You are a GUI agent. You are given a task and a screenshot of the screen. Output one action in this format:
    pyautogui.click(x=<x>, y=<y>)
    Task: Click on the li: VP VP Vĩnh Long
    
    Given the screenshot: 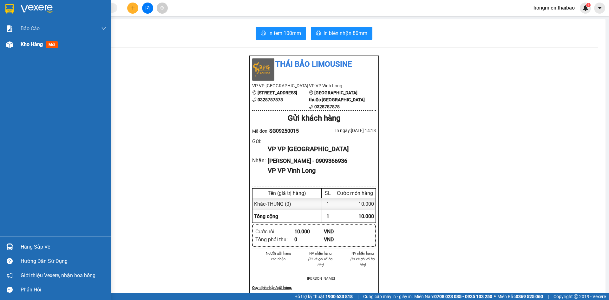 What is the action you would take?
    pyautogui.click(x=337, y=86)
    